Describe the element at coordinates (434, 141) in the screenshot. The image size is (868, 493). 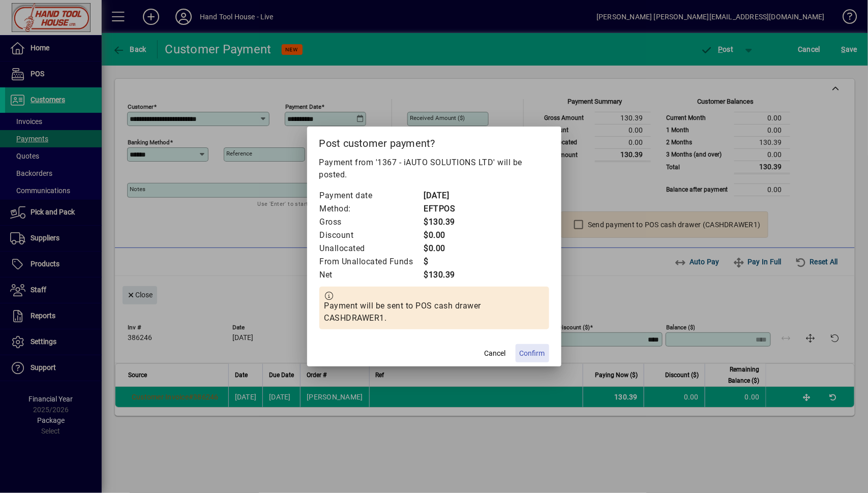
I see `h2: Post customer payment?` at that location.